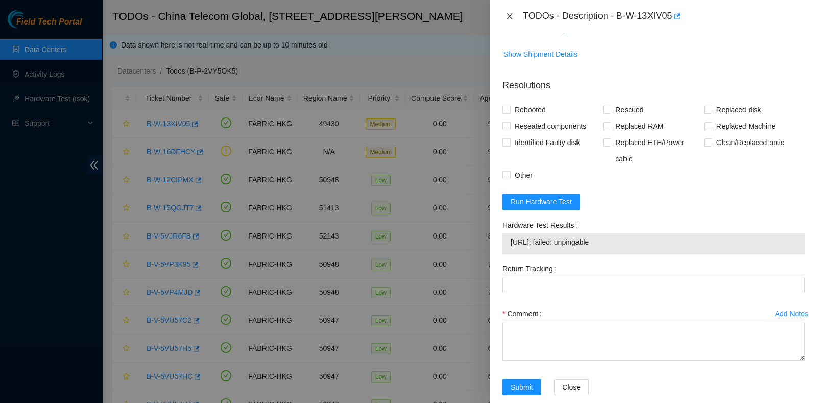  I want to click on span: Replaced ETH/Power cable, so click(657, 151).